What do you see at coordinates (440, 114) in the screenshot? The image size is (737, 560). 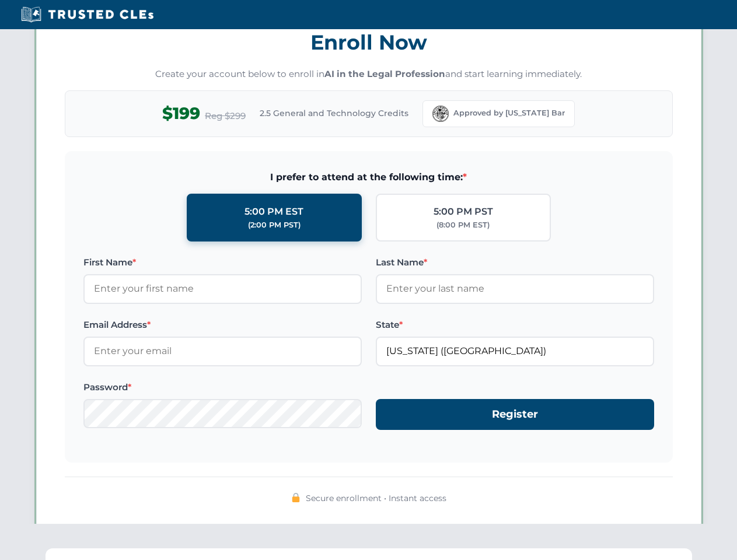 I see `img: Florida Bar` at bounding box center [440, 114].